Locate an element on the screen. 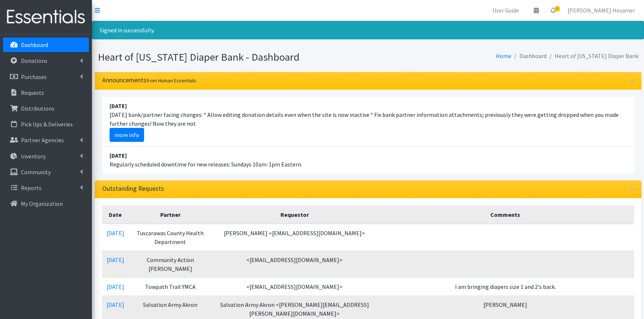 The image size is (644, 319). p: Community is located at coordinates (36, 172).